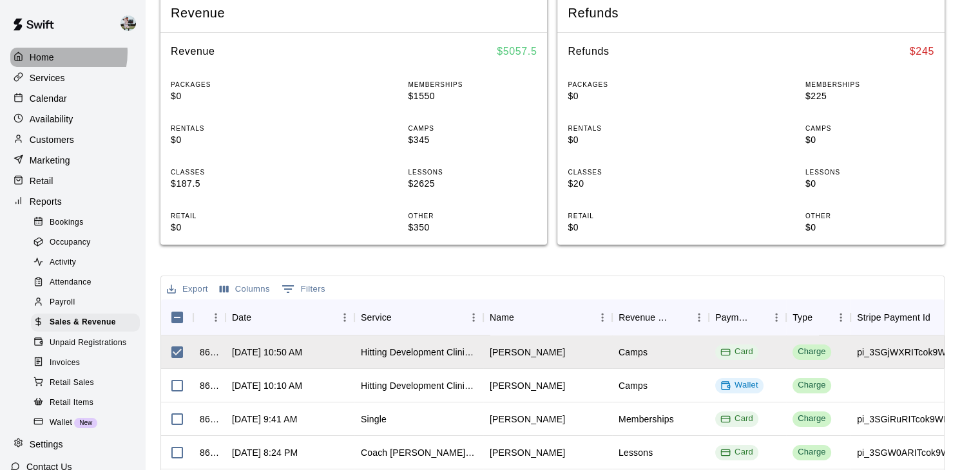 Image resolution: width=980 pixels, height=470 pixels. I want to click on div: Attendance, so click(85, 282).